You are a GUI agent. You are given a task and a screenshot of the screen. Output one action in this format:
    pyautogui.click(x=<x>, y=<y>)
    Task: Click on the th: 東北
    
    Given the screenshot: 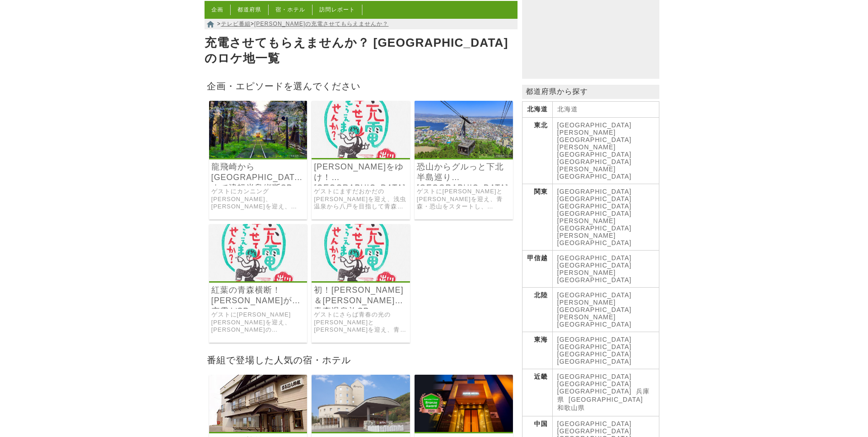 What is the action you would take?
    pyautogui.click(x=537, y=151)
    